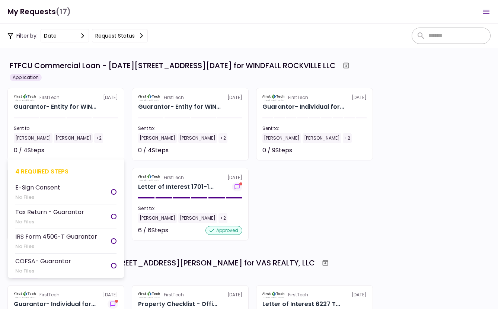  I want to click on div: Guarantor- Individual for WINDFALL ROCKVILLE LLC Eddie Ni, so click(303, 107).